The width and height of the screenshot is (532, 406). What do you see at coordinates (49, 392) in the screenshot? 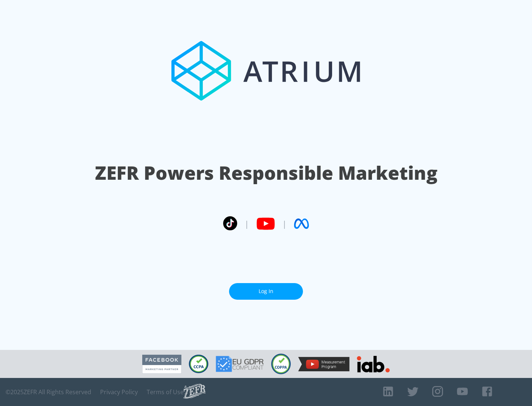
I see `span: © 2025 ZEFR All Rights Reserved` at bounding box center [49, 392].